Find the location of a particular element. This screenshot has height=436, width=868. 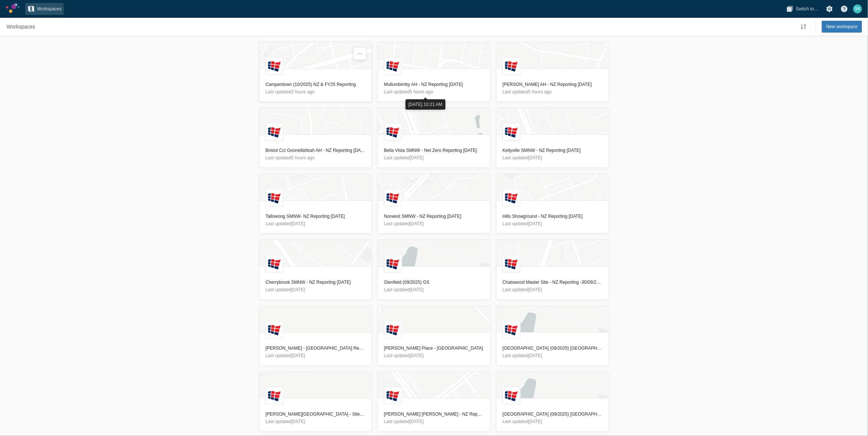

a: LLandcom logoCamperdown (10/2025) NZ & FY25 ReportingLast updated3 hours ago is located at coordinates (316, 72).